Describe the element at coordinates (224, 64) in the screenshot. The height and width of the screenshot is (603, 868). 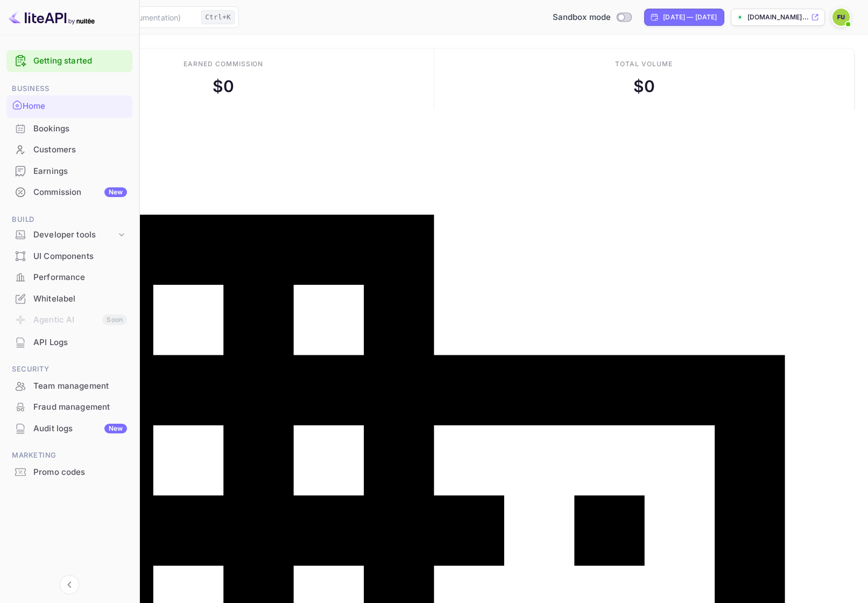
I see `div: Earned commission` at that location.